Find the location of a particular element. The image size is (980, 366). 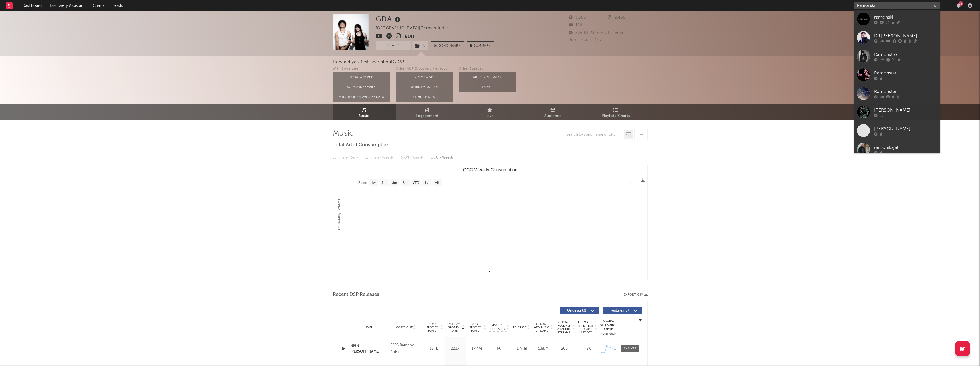

text: 3m is located at coordinates (395, 183).